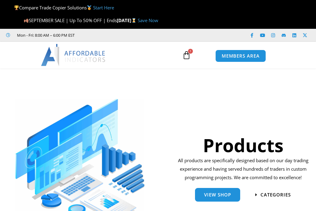 This screenshot has width=316, height=211. What do you see at coordinates (148, 20) in the screenshot?
I see `a: Save Now` at bounding box center [148, 20].